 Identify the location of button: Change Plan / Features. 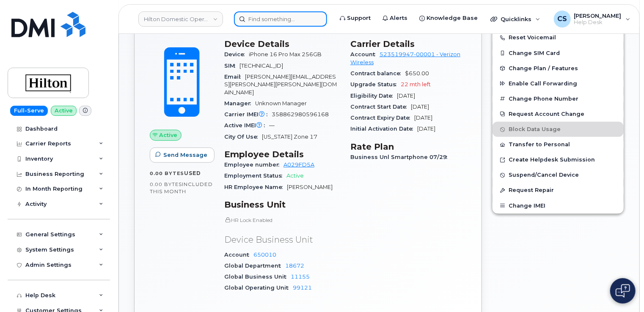
(558, 69).